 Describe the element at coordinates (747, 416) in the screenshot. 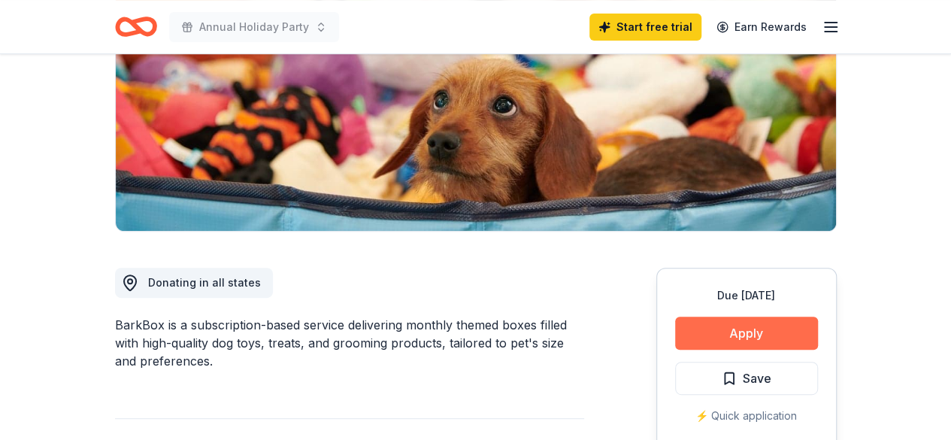

I see `div: ⚡️ Quick application` at that location.